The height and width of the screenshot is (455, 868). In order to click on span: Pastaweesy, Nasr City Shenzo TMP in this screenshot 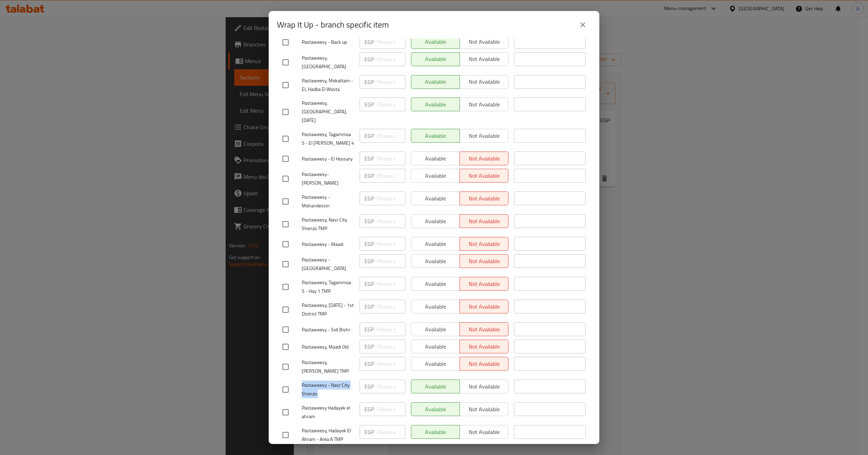, I will do `click(328, 224)`.